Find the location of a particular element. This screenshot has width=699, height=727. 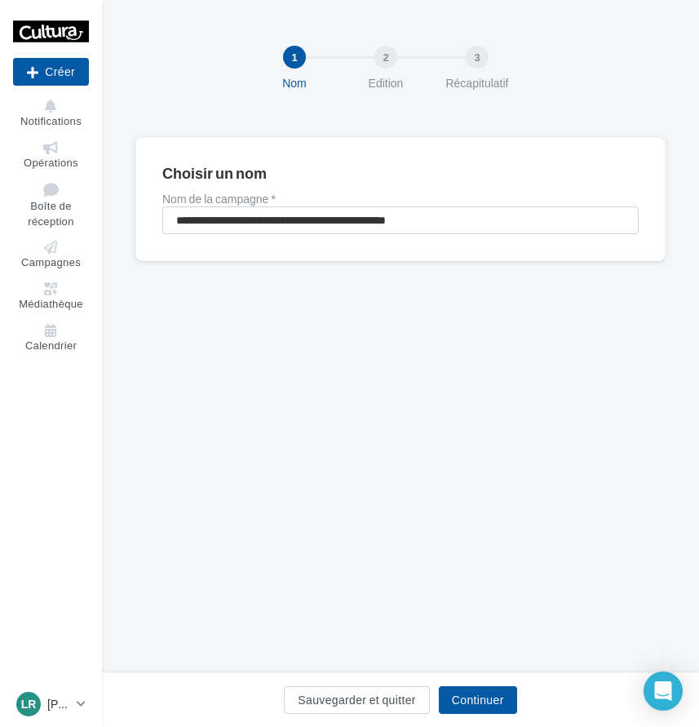

div: Nouvelle campagne is located at coordinates (51, 72).